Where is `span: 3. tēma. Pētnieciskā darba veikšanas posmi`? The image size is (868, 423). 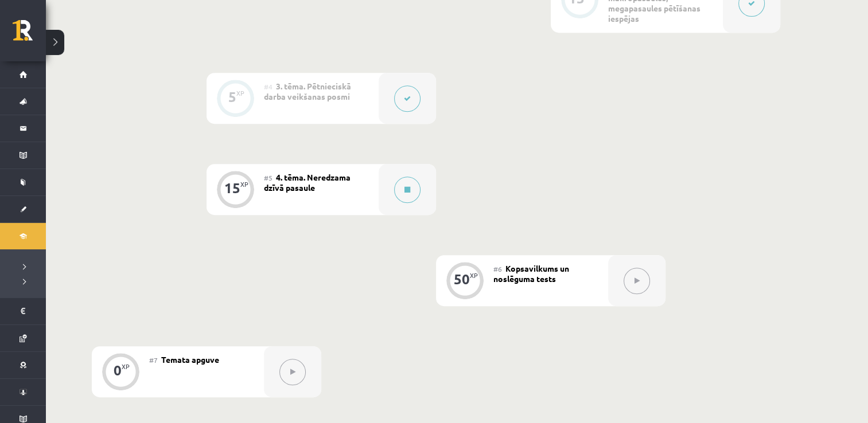 span: 3. tēma. Pētnieciskā darba veikšanas posmi is located at coordinates (307, 91).